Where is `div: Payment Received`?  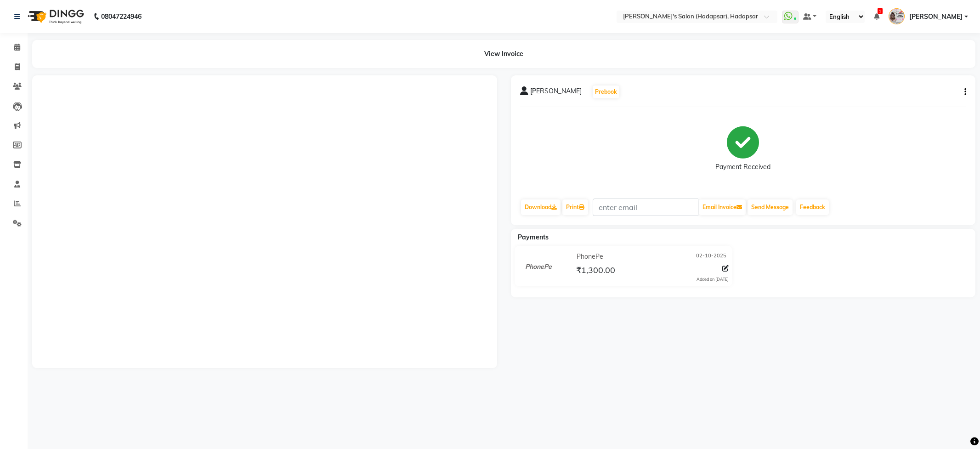
div: Payment Received is located at coordinates (743, 167).